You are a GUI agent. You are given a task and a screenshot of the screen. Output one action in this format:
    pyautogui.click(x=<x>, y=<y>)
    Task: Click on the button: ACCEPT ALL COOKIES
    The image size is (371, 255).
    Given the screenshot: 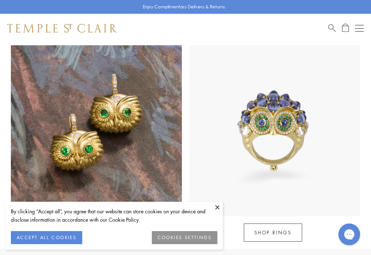 What is the action you would take?
    pyautogui.click(x=46, y=238)
    